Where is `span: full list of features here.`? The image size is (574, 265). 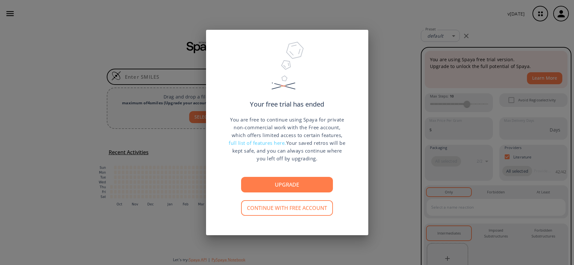
span: full list of features here. is located at coordinates (257, 143).